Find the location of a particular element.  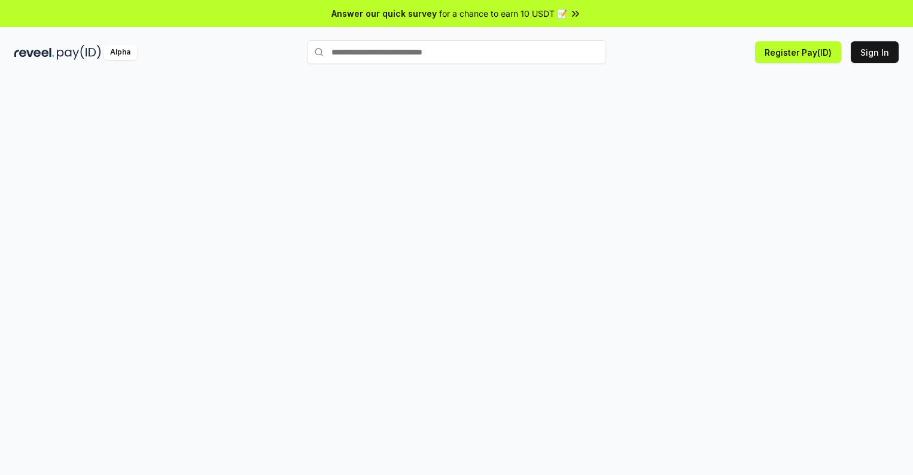

span: Answer our quick survey is located at coordinates (384, 13).